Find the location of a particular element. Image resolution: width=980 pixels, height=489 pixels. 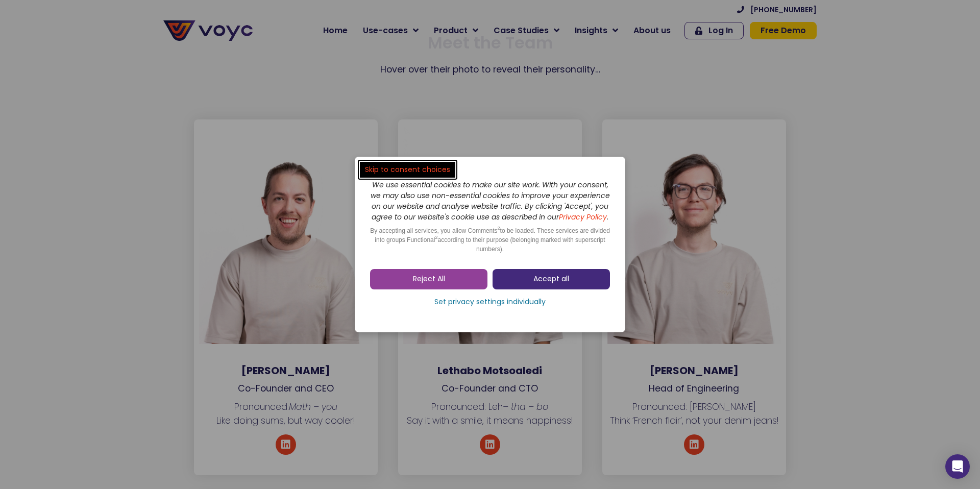

a: Set privacy settings individually is located at coordinates (490, 302).